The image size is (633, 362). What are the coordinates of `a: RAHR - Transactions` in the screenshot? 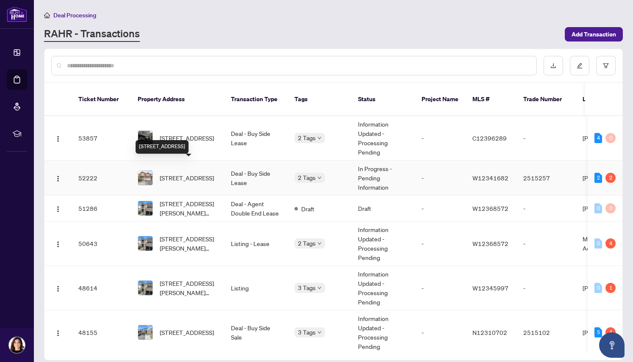 It's located at (92, 34).